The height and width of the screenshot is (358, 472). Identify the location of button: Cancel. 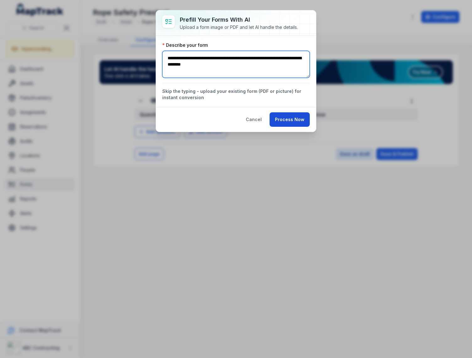
(253, 119).